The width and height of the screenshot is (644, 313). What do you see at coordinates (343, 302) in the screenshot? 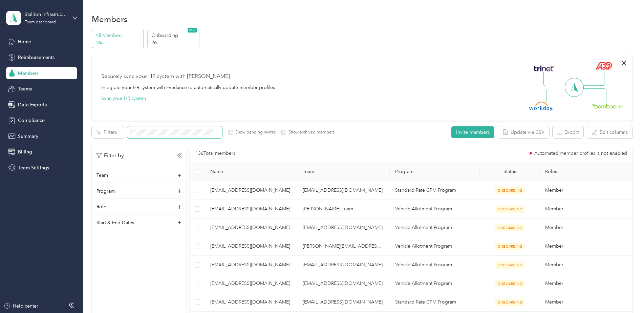
I see `td: ecastellanos@stallionis.com` at bounding box center [343, 302].